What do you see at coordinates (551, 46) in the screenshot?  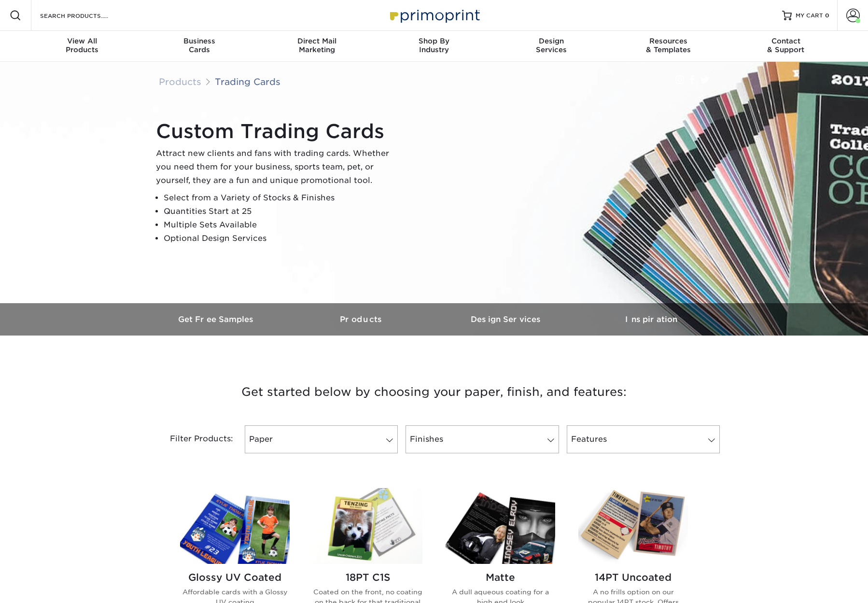 I see `div: Services` at bounding box center [551, 46].